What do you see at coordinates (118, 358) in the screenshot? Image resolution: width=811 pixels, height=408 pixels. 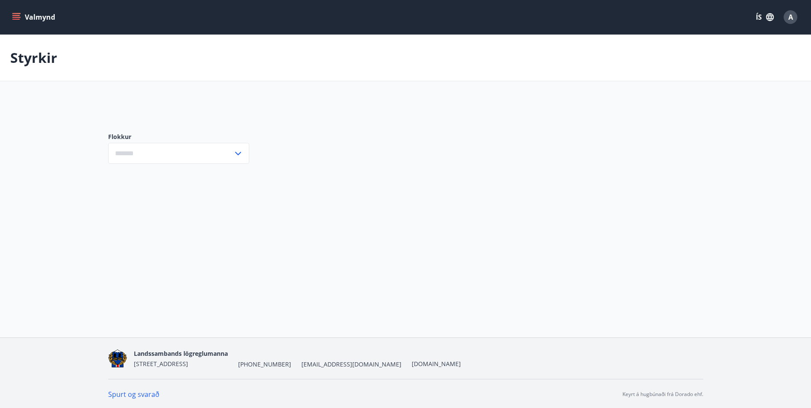 I see `img: 1cqKbADZNYZ4wXUG0EC2JmCwhQh0Y6EN22Kw4FTY.png` at bounding box center [118, 358].